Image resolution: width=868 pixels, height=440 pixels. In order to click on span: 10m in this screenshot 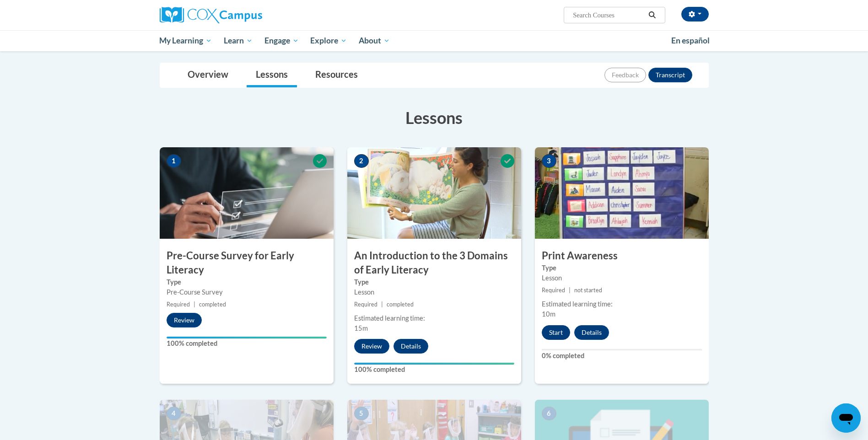, I will do `click(548, 313)`.